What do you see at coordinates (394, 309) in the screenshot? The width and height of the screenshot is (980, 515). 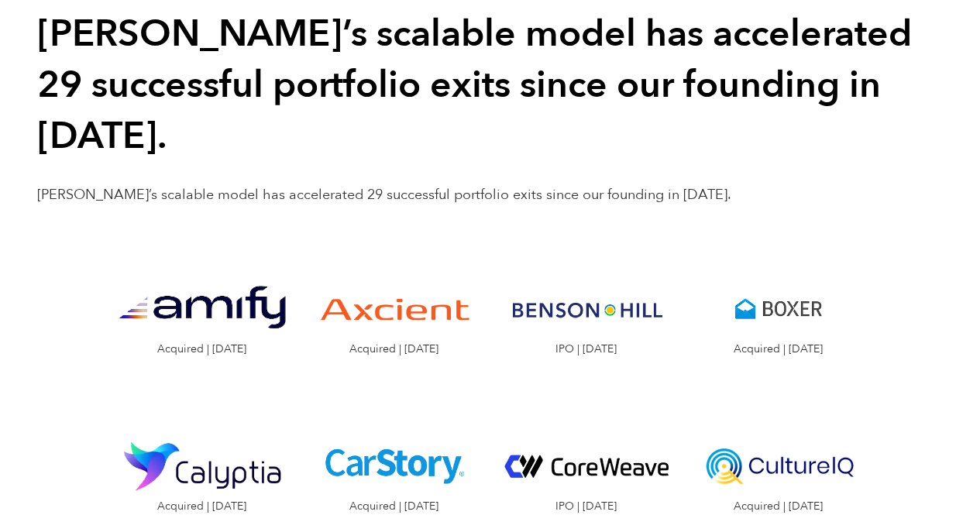 I see `img: Axcient logo` at bounding box center [394, 309].